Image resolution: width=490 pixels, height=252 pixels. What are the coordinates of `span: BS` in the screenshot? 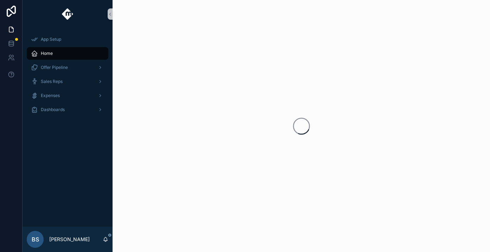 It's located at (35, 240).